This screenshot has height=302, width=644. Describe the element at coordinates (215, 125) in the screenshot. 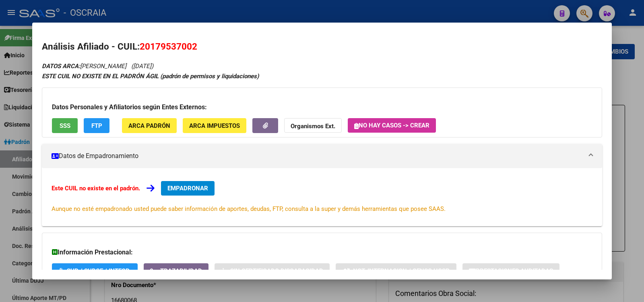

I see `button: ARCA Impuestos` at that location.